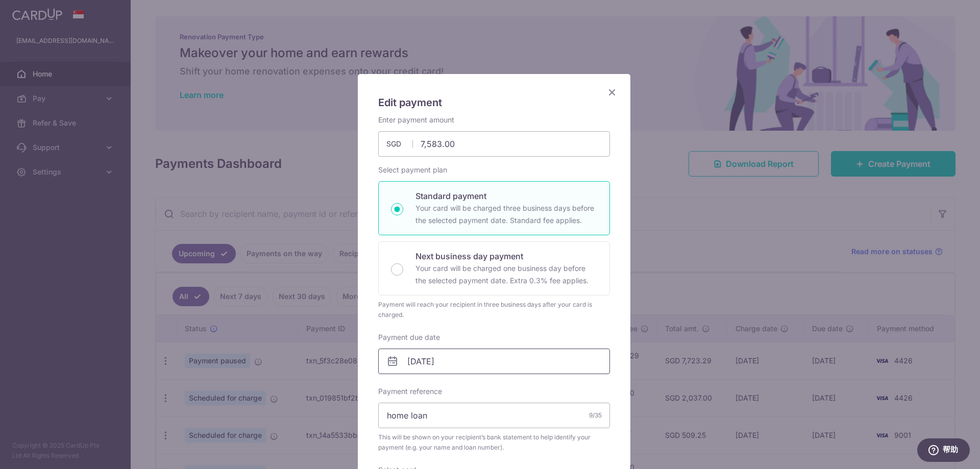 The height and width of the screenshot is (469, 980). I want to click on label: Enter payment amount, so click(416, 120).